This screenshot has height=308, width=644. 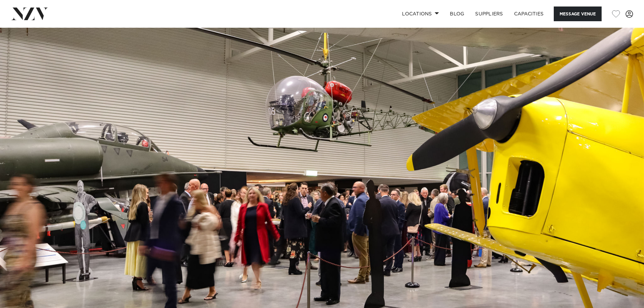 I want to click on img: nzv-logo.png, so click(x=29, y=14).